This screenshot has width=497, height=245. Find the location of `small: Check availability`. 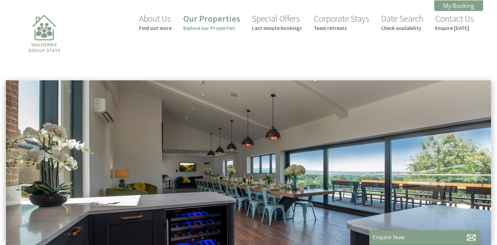

small: Check availability is located at coordinates (402, 28).